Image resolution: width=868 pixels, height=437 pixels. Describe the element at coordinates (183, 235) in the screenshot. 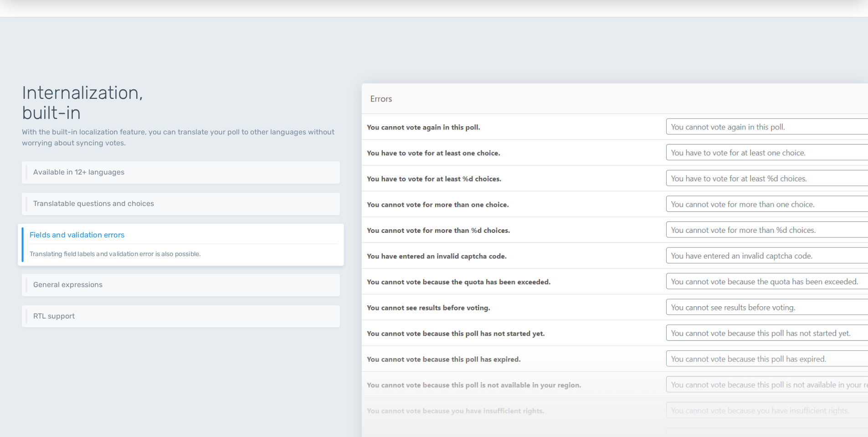

I see `h6: Fields and validation errors` at that location.